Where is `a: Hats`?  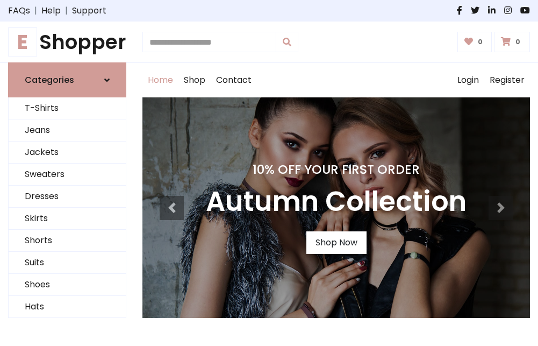 a: Hats is located at coordinates (67, 307).